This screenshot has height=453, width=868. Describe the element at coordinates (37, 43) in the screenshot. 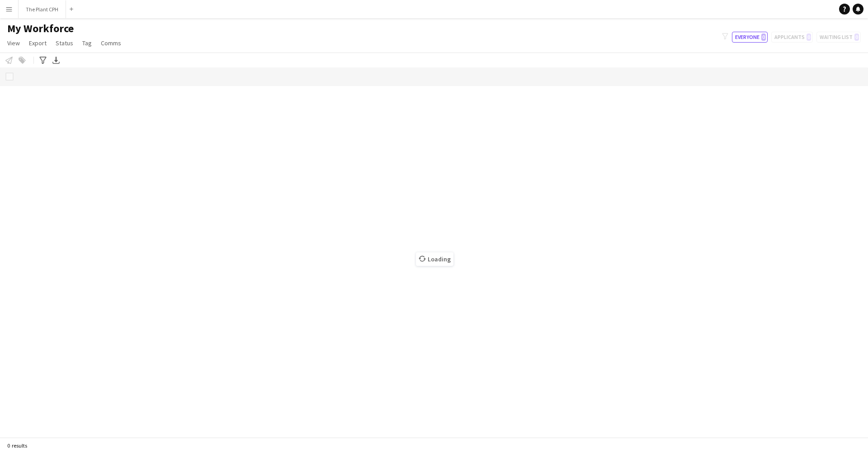

I see `span: Export` at that location.